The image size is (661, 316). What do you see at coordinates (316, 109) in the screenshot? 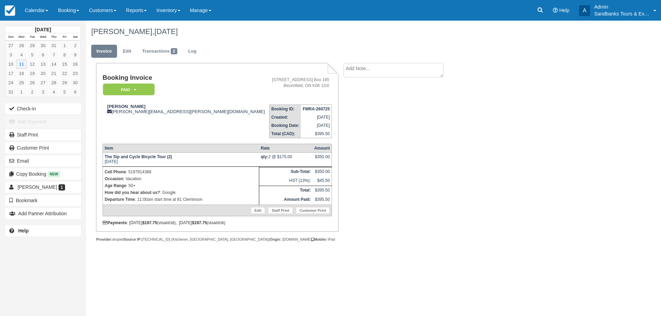
I see `strong: FMRA-260725` at bounding box center [316, 109].